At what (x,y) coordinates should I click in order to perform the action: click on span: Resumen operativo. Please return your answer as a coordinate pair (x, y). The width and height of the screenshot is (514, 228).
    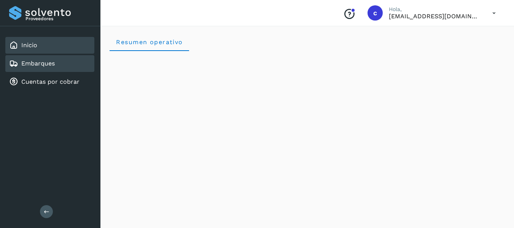
    Looking at the image, I should click on (149, 42).